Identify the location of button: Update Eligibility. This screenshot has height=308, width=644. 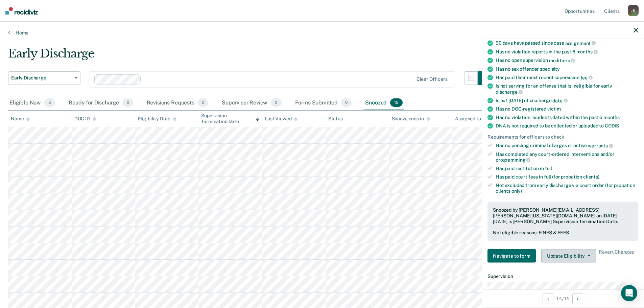
(569, 256).